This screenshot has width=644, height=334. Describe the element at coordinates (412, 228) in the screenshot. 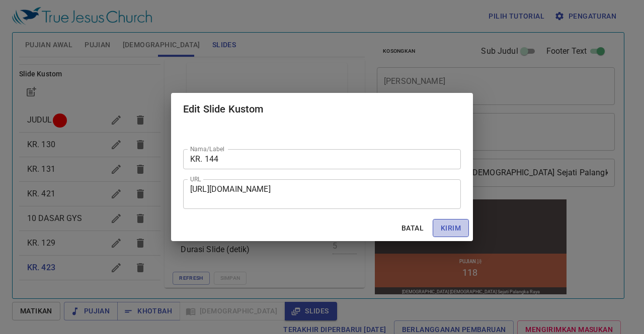

I see `button: Batal` at that location.